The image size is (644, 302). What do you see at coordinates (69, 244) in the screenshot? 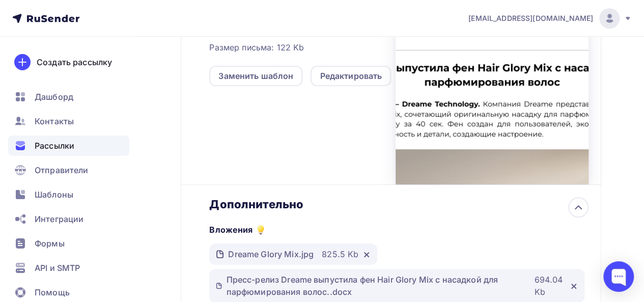
I see `a: Формы` at bounding box center [69, 244].